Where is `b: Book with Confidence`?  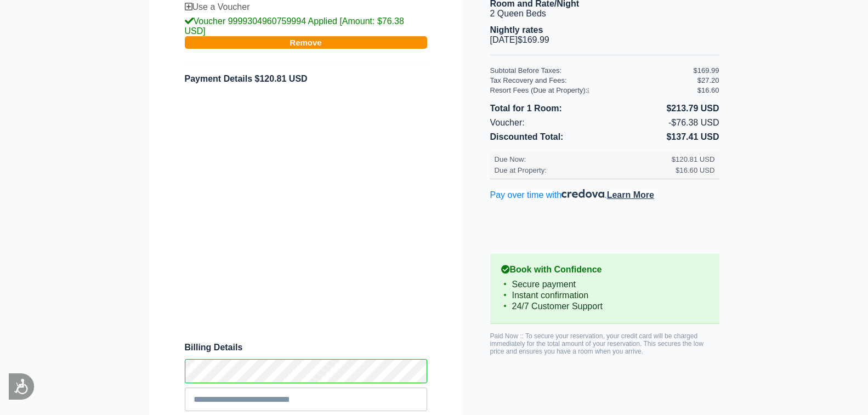
b: Book with Confidence is located at coordinates (605, 269).